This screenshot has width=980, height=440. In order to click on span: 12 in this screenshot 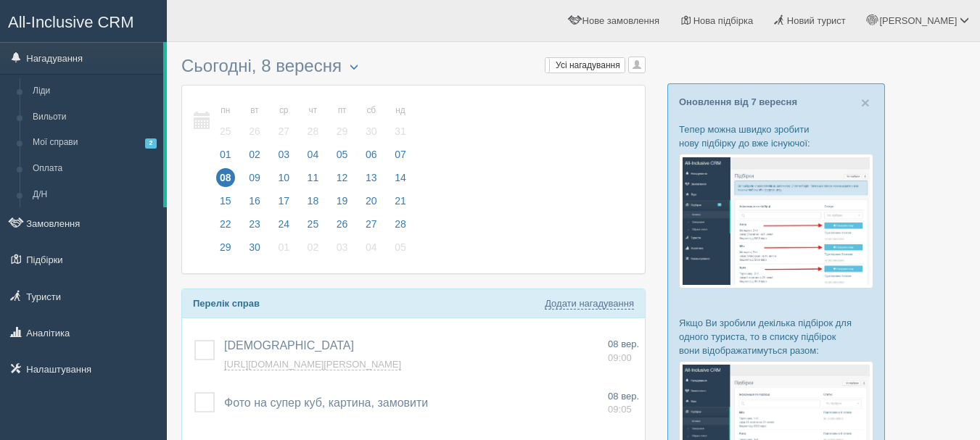, I will do `click(342, 178)`.